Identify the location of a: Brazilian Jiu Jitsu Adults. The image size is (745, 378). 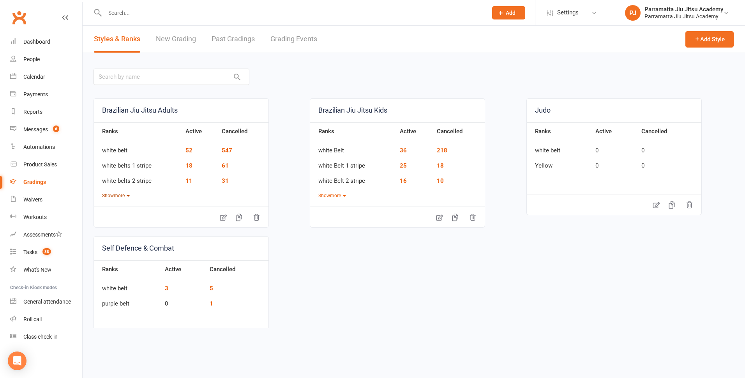
(181, 110).